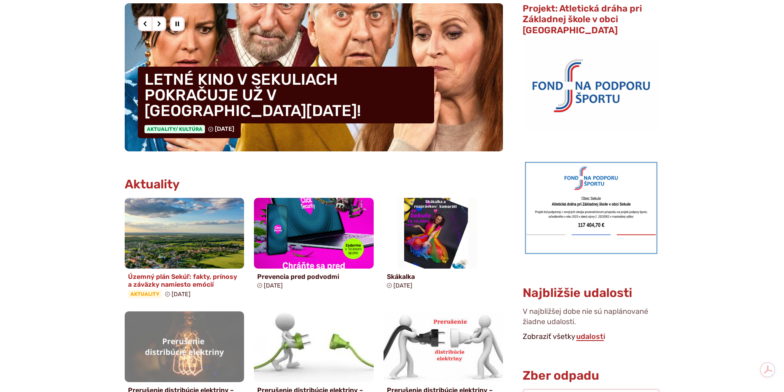 The height and width of the screenshot is (392, 784). What do you see at coordinates (590, 336) in the screenshot?
I see `a: Zobraziť všetky udalosti` at bounding box center [590, 336].